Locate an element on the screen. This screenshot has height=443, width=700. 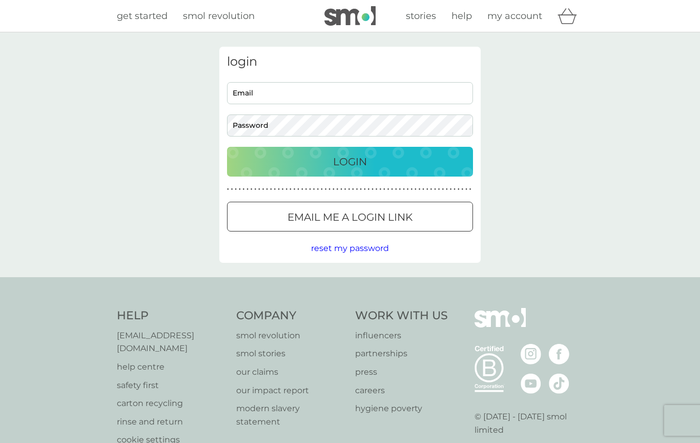
p: Login is located at coordinates (350, 162).